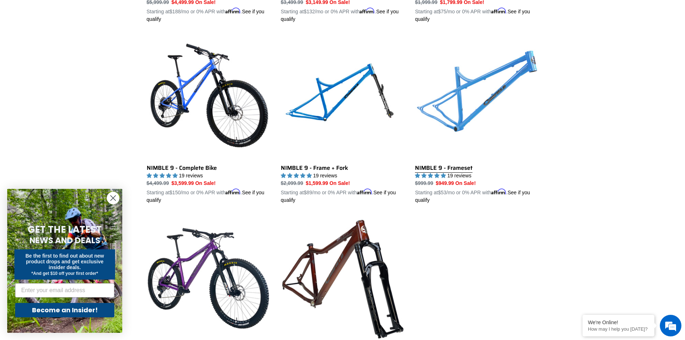 This screenshot has width=685, height=340. I want to click on img: d_696896380_company_1647369064580_696896380, so click(32, 45).